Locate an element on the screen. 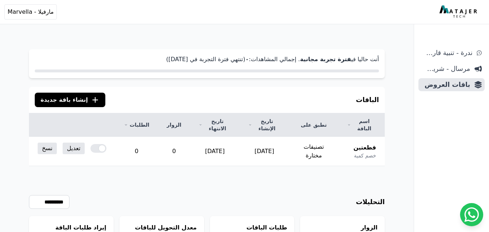 This screenshot has height=232, width=489. h4: إيراد طلبات الباقة is located at coordinates (71, 228).